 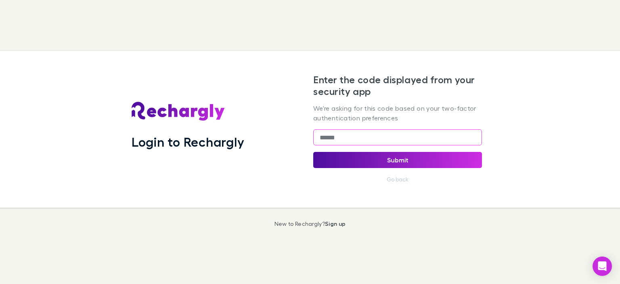 What do you see at coordinates (398, 86) in the screenshot?
I see `h2: Enter the code displayed from your security app` at bounding box center [398, 86].